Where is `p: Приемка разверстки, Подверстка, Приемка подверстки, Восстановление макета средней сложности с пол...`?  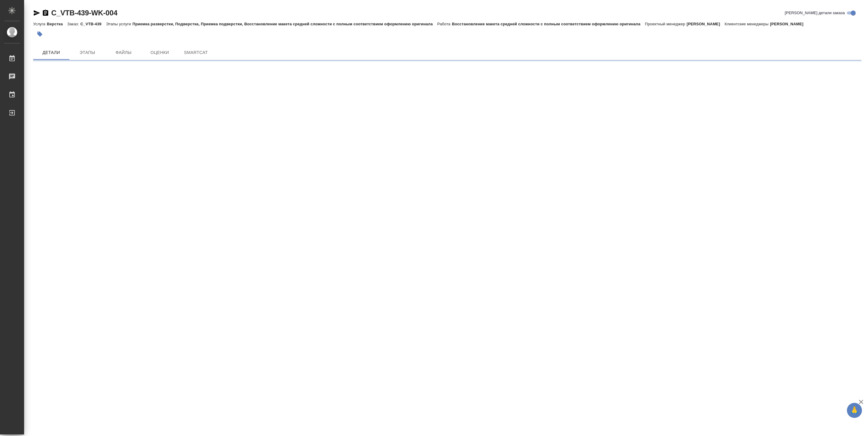
p: Приемка разверстки, Подверстка, Приемка подверстки, Восстановление макета средней сложности с пол... is located at coordinates (285, 24).